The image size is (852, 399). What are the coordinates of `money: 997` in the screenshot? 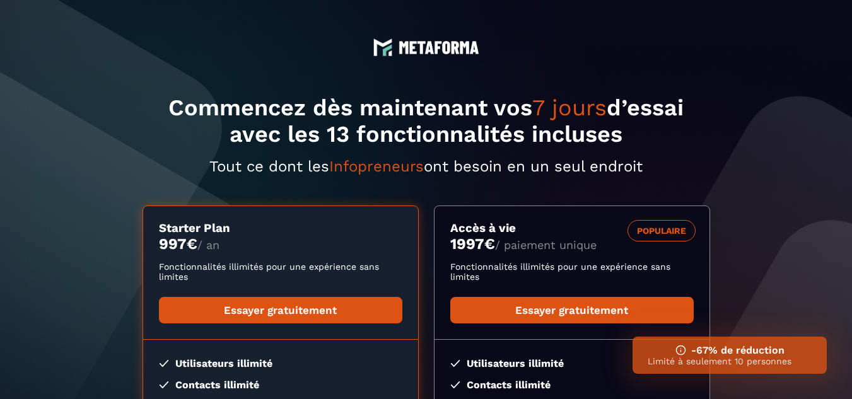 It's located at (178, 244).